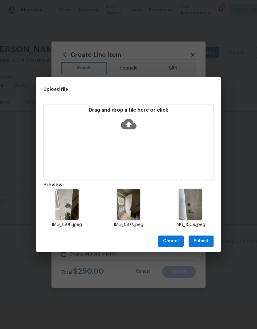  I want to click on p: IMG_1509.jpeg, so click(190, 225).